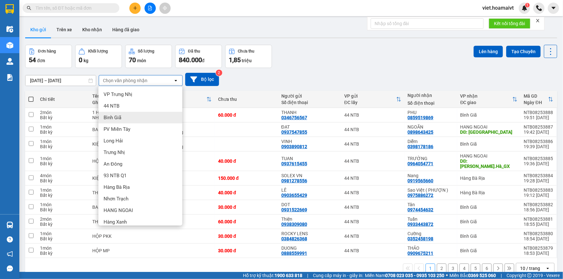  Describe the element at coordinates (120, 144) in the screenshot. I see `div: KIỆN THÙNG LK` at that location.